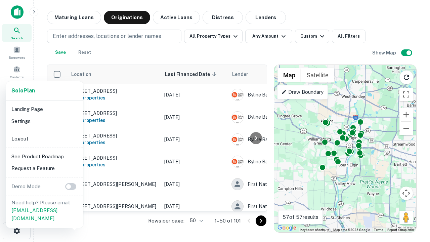 The height and width of the screenshot is (242, 430). Describe the element at coordinates (45, 168) in the screenshot. I see `li: Request a Feature` at that location.